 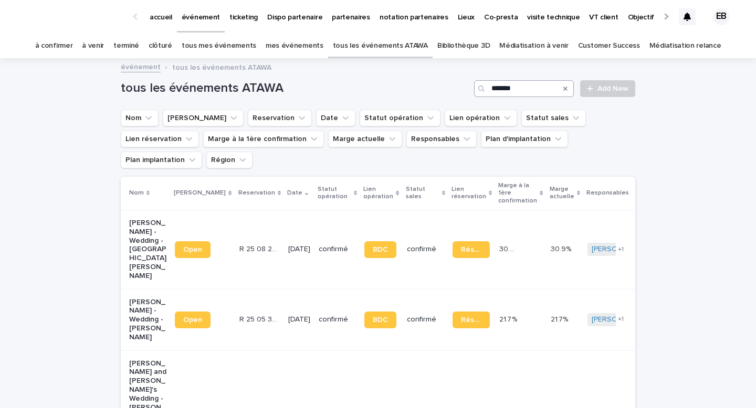 I want to click on button: Statut opération, so click(x=400, y=118).